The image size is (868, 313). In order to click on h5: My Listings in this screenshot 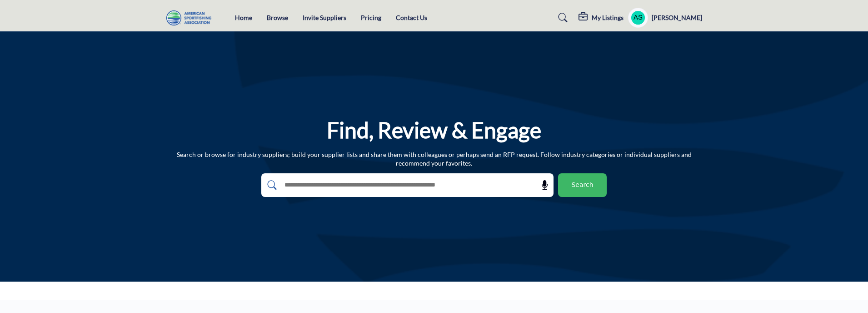, I will do `click(608, 18)`.